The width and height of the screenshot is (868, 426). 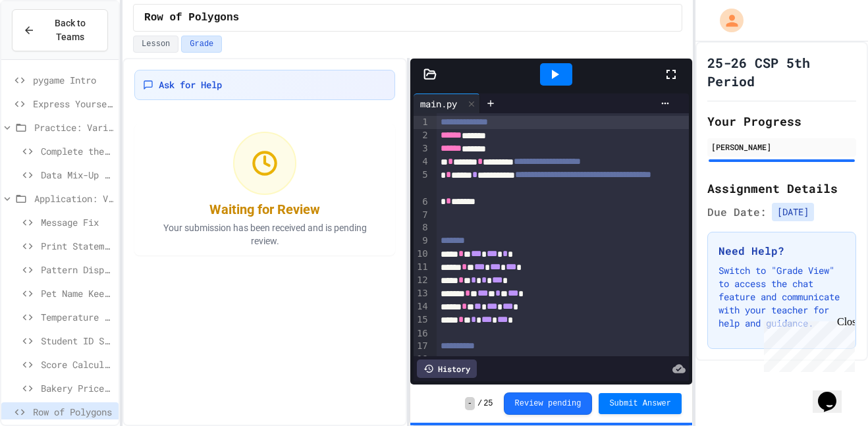 I want to click on h2: Your Progress, so click(x=781, y=121).